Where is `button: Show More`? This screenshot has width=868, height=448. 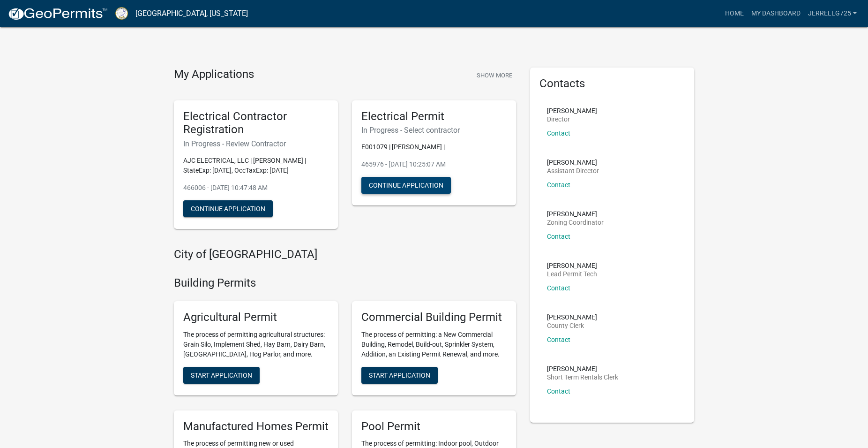
button: Show More is located at coordinates (495, 75).